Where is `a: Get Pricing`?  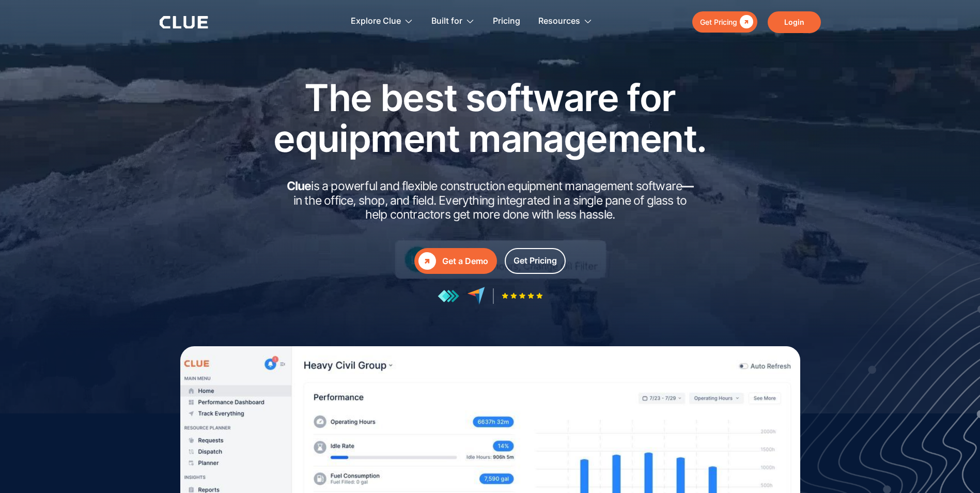 a: Get Pricing is located at coordinates (725, 21).